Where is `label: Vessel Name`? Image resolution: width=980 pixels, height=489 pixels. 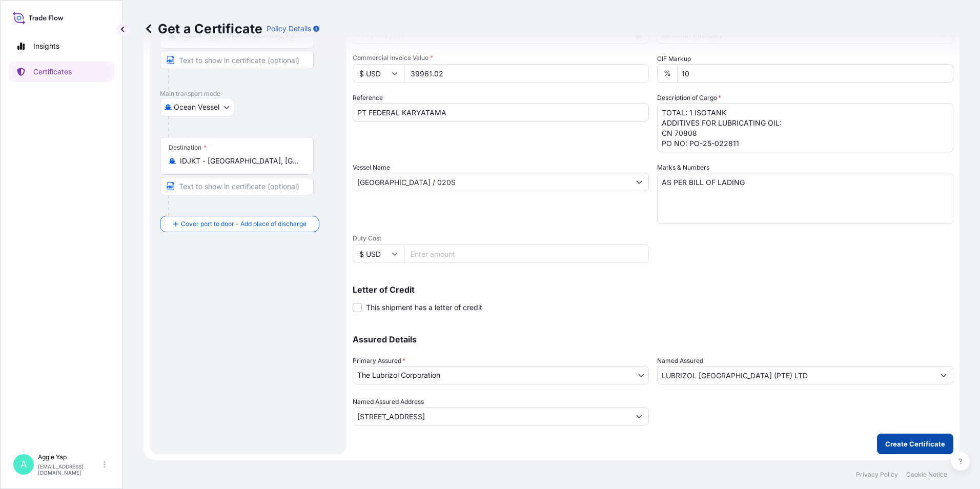 label: Vessel Name is located at coordinates (371, 168).